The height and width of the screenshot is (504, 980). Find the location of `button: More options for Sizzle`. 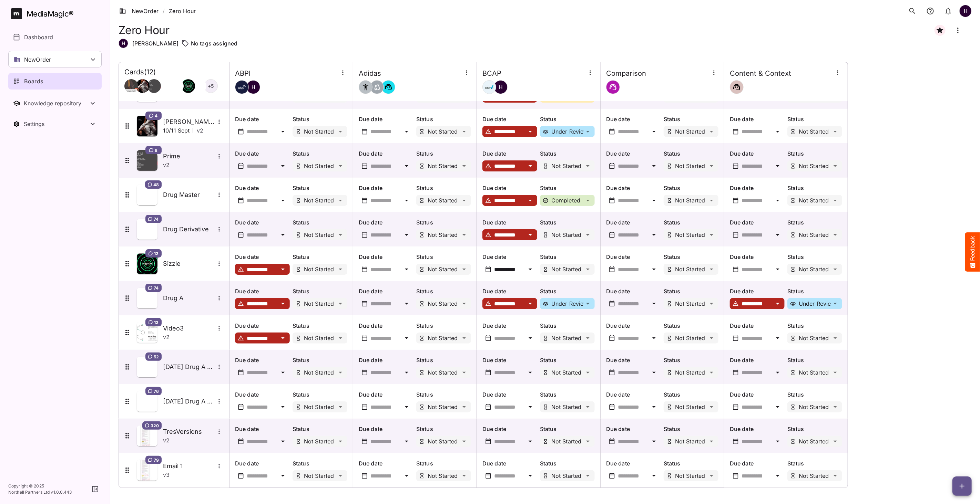

button: More options for Sizzle is located at coordinates (219, 264).